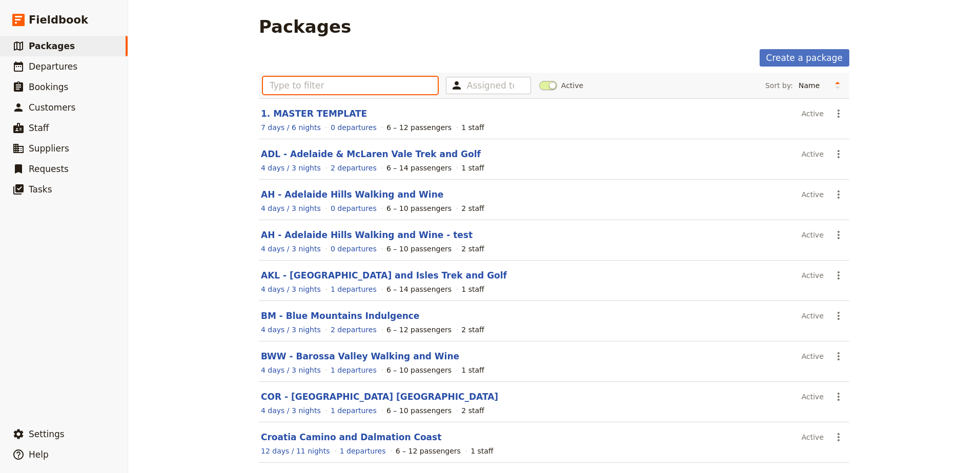 This screenshot has height=473, width=980. What do you see at coordinates (352, 194) in the screenshot?
I see `a: AH - Adelaide Hills Walking and Wine` at bounding box center [352, 194].